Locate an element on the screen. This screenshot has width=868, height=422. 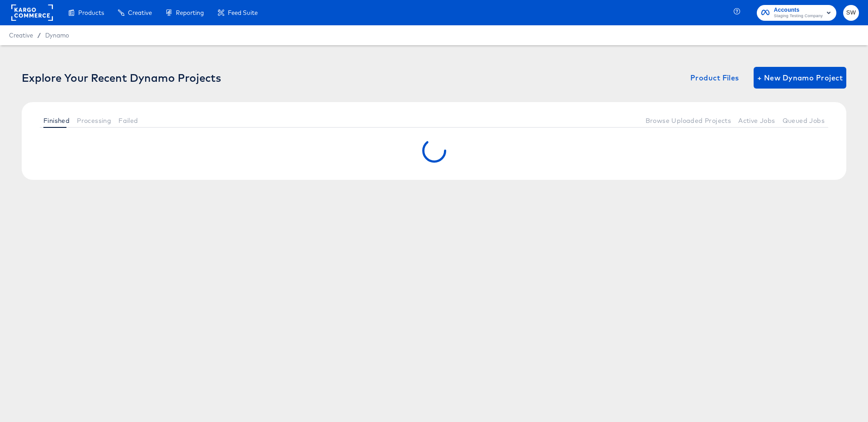
button: SW is located at coordinates (851, 12).